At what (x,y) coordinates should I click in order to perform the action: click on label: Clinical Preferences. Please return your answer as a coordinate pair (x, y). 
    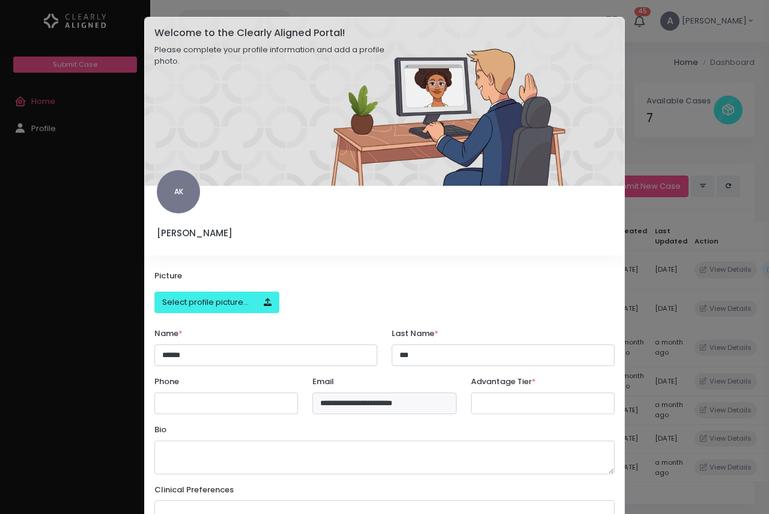
    Looking at the image, I should click on (194, 490).